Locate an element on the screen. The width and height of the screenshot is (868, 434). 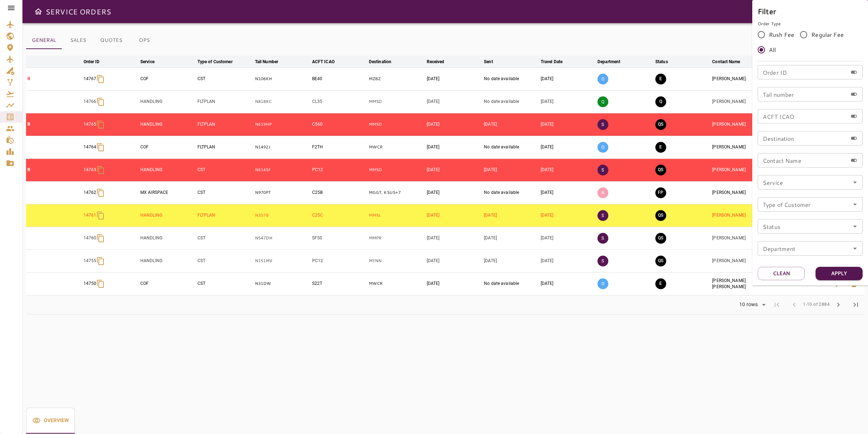
div: rushFeeOrder is located at coordinates (810, 43).